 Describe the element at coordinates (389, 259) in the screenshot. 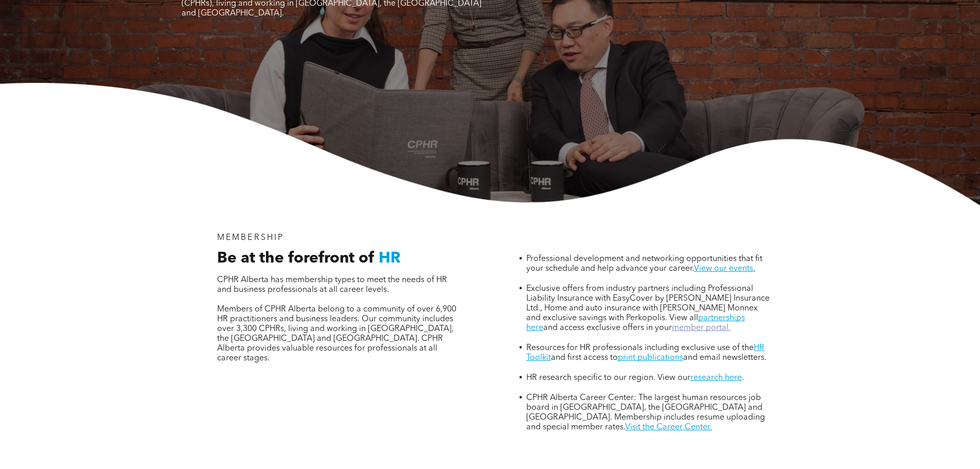

I see `span: HR` at that location.